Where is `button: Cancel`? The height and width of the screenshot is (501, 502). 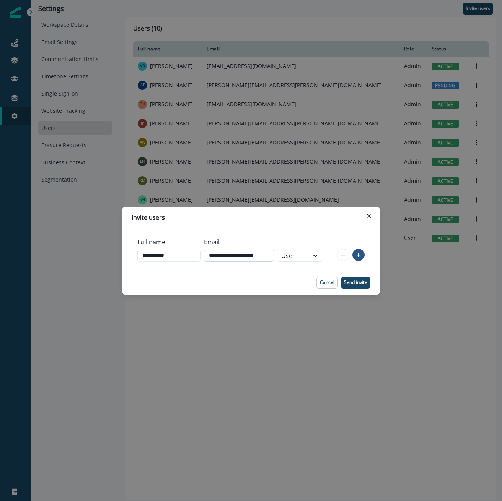 button: Cancel is located at coordinates (327, 283).